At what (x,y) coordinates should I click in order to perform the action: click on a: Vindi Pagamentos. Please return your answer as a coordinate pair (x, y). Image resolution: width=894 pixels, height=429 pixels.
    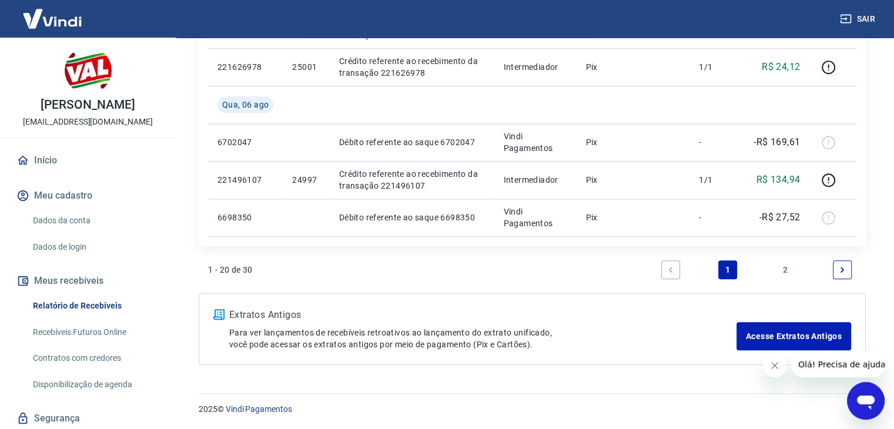
    Looking at the image, I should click on (259, 409).